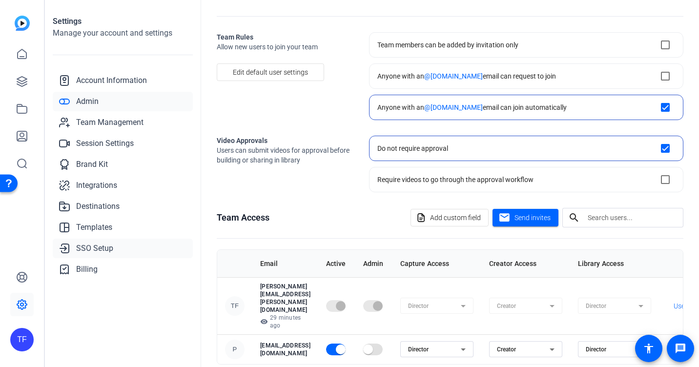  I want to click on span: Add custom field, so click(456, 218).